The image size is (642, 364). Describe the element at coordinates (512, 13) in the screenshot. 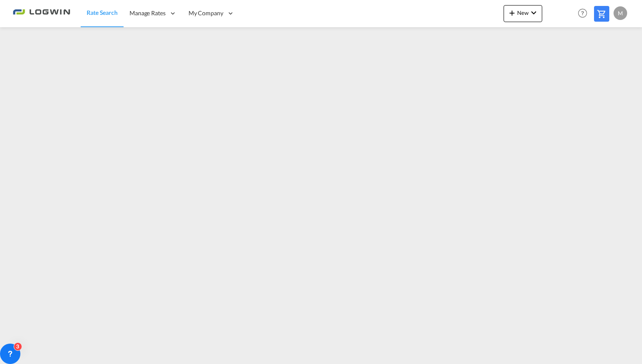

I see `md-icon: icon-plus 400-fg` at that location.